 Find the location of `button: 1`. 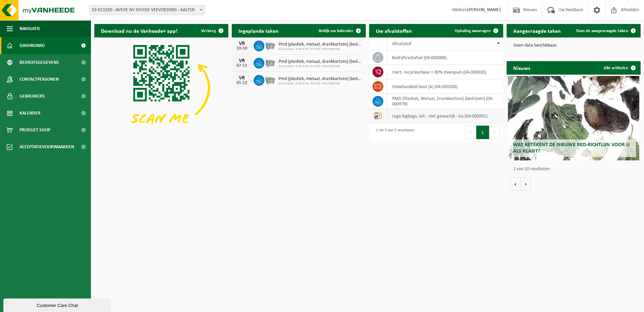

button: 1 is located at coordinates (483, 132).